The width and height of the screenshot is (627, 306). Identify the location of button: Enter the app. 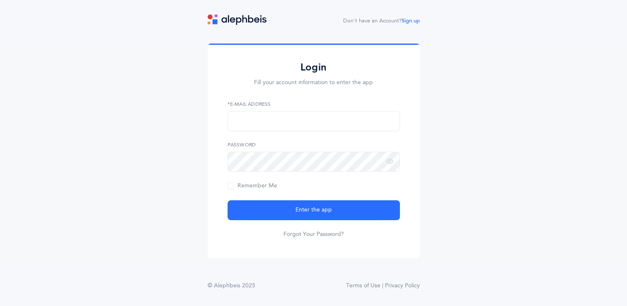
(314, 210).